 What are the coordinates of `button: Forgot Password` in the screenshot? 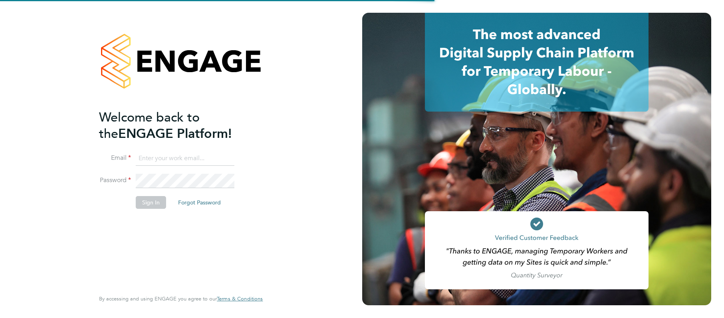 It's located at (199, 203).